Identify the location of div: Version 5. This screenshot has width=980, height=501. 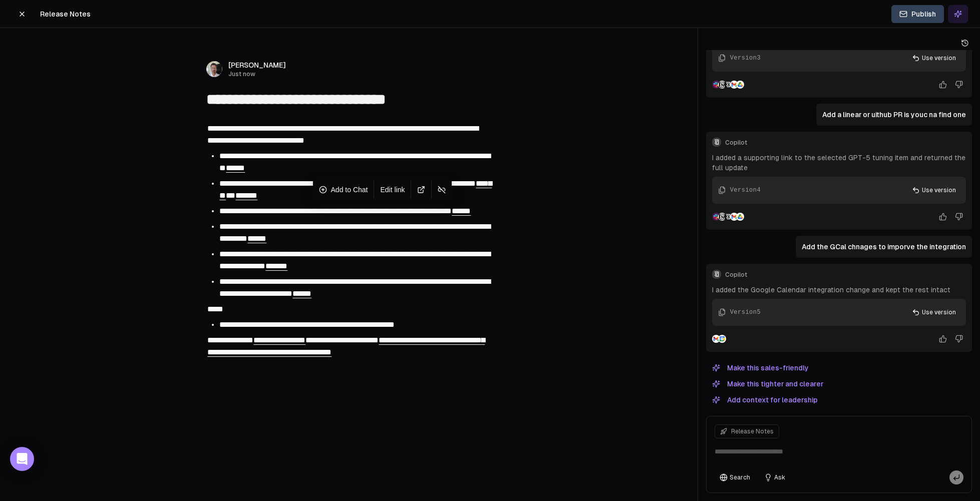
(745, 313).